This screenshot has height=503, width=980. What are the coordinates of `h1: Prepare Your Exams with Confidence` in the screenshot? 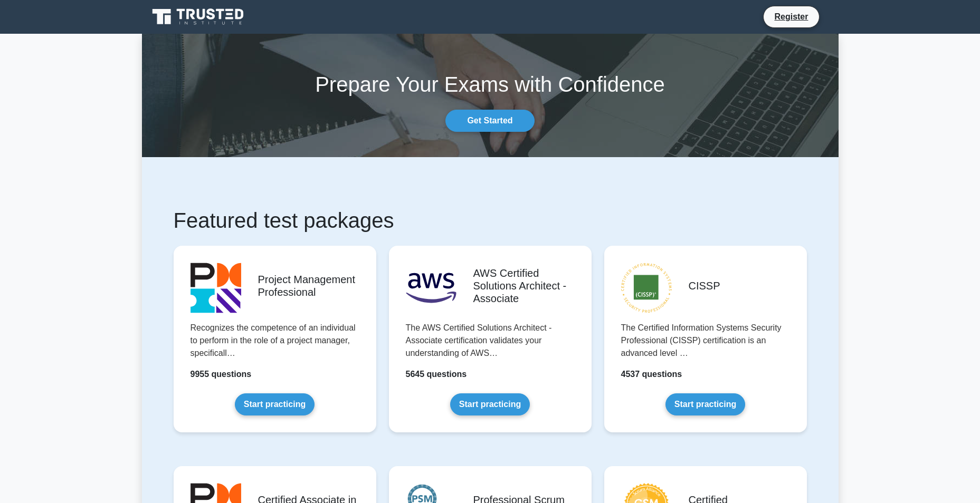 It's located at (490, 84).